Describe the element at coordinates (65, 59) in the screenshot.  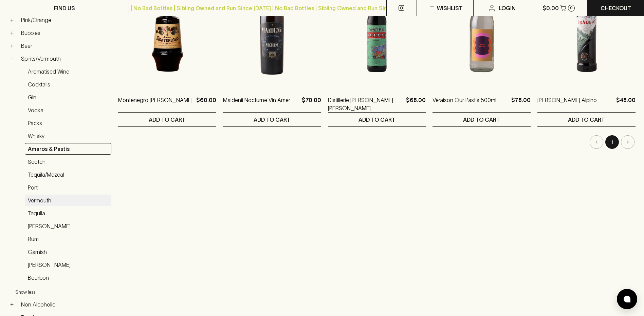
I see `a: Spirits/Vermouth` at that location.